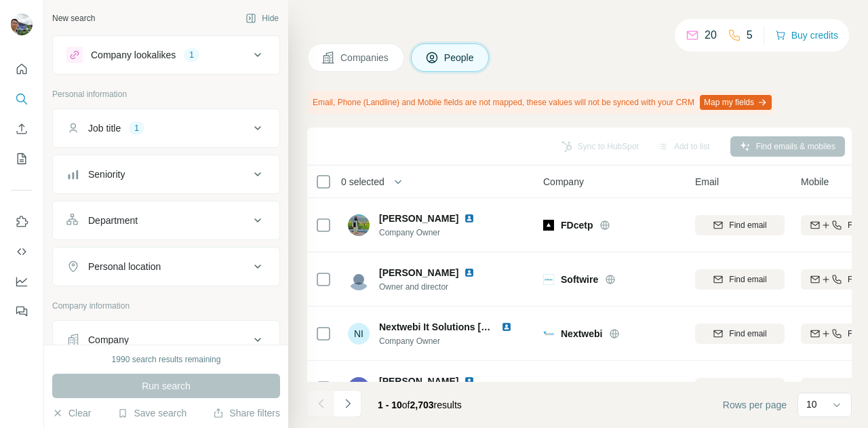  I want to click on span: Mobile, so click(815, 182).